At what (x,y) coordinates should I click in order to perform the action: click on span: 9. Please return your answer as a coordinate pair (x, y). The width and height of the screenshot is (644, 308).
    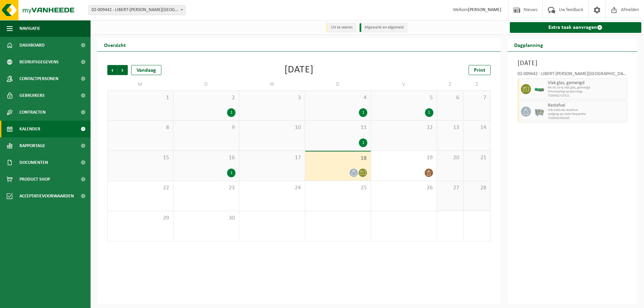
    Looking at the image, I should click on (206, 128).